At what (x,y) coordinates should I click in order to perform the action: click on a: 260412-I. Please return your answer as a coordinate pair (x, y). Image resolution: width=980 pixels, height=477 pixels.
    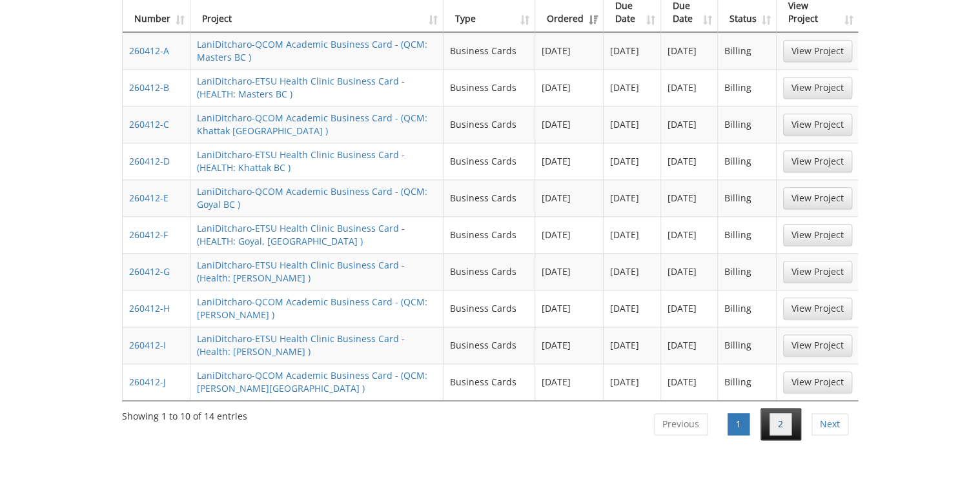
    Looking at the image, I should click on (147, 344).